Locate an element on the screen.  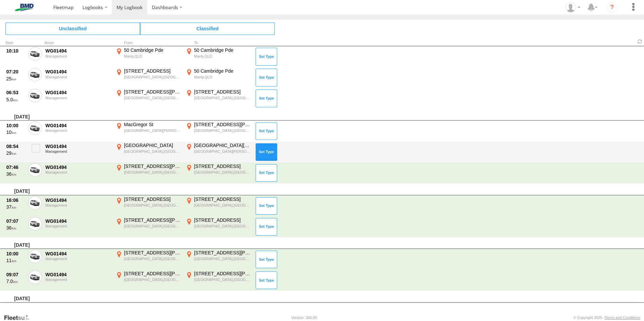
div: Version: 306.00 is located at coordinates (304, 317).